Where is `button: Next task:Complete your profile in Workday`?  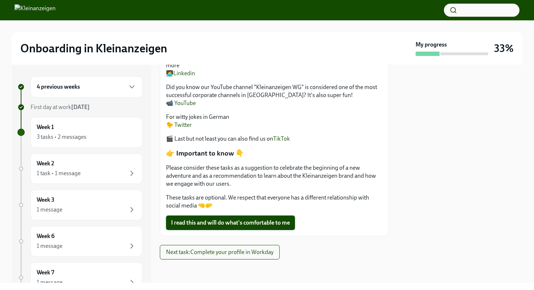 button: Next task:Complete your profile in Workday is located at coordinates (220, 252).